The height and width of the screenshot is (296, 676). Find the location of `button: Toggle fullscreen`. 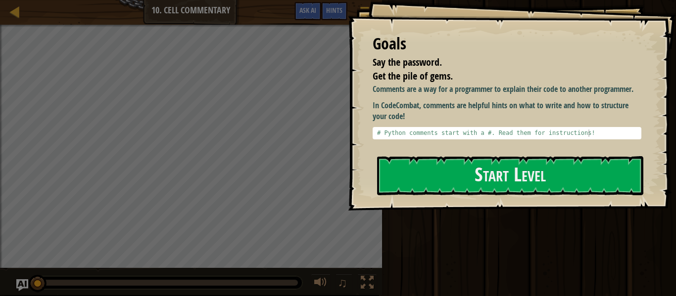

button: Toggle fullscreen is located at coordinates (367, 284).